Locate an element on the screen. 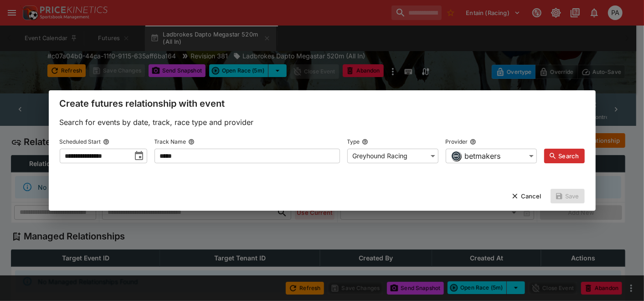 Image resolution: width=644 pixels, height=301 pixels. button: Search is located at coordinates (565, 156).